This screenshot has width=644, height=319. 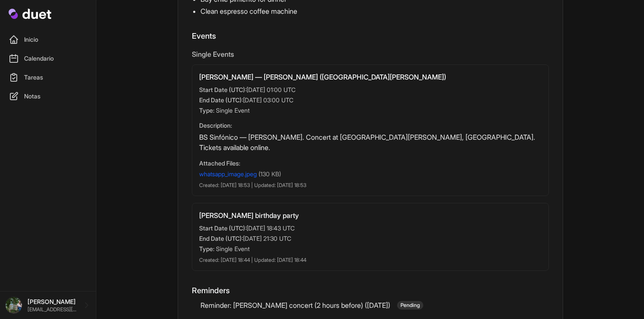 What do you see at coordinates (270, 174) in the screenshot?
I see `span: (130 KB)` at bounding box center [270, 174].